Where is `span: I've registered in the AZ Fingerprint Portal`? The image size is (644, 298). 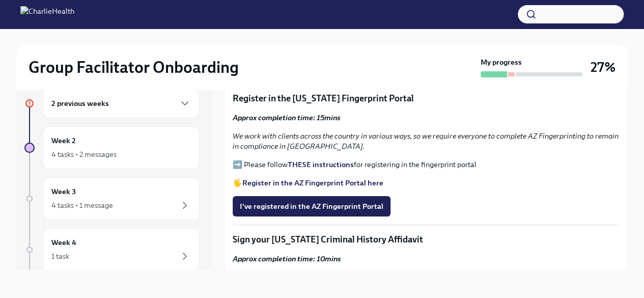
span: I've registered in the AZ Fingerprint Portal is located at coordinates (311, 206).